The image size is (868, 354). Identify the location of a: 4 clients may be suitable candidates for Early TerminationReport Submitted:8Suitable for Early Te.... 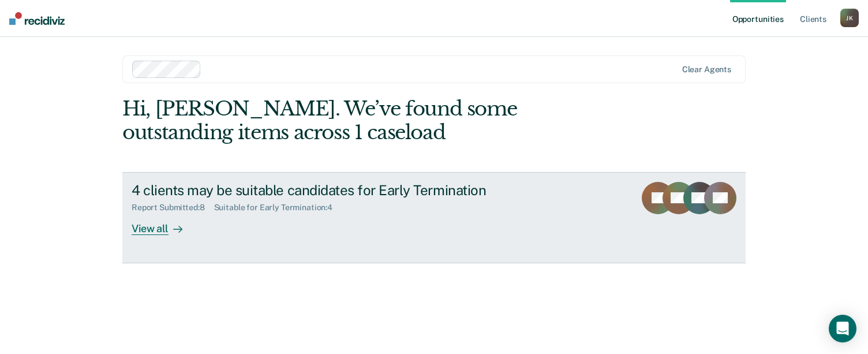
(434, 217).